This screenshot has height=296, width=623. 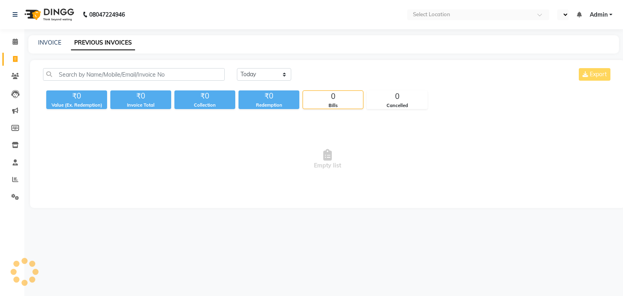 I want to click on span: Admin, so click(x=599, y=15).